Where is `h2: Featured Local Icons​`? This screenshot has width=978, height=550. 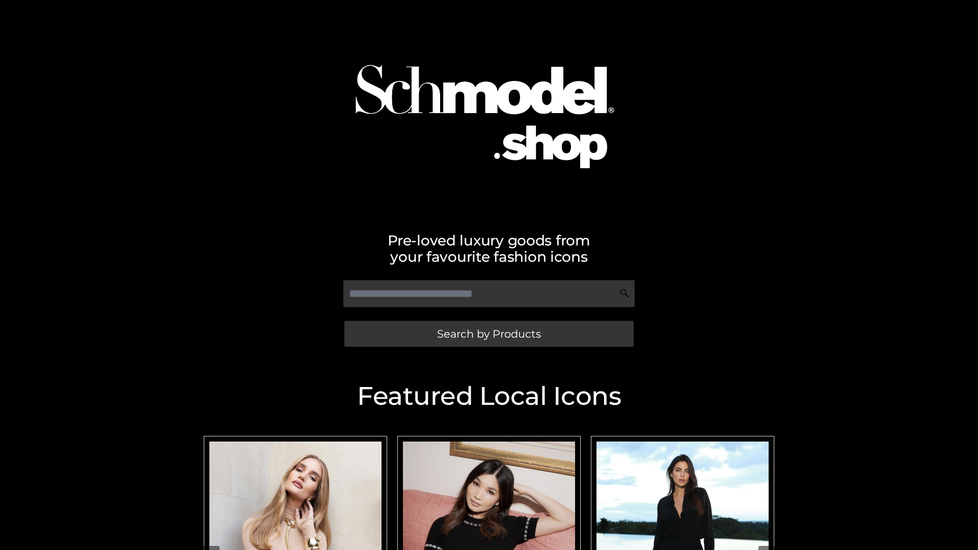 h2: Featured Local Icons​ is located at coordinates (489, 396).